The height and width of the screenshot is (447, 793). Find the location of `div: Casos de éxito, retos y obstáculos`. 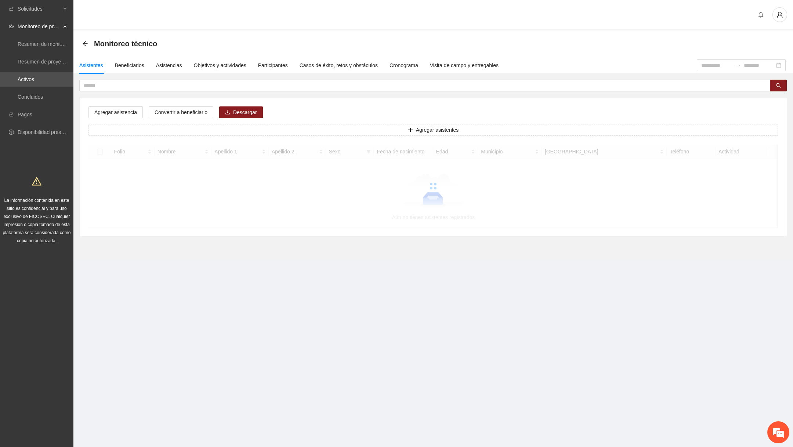

div: Casos de éxito, retos y obstáculos is located at coordinates (338, 65).